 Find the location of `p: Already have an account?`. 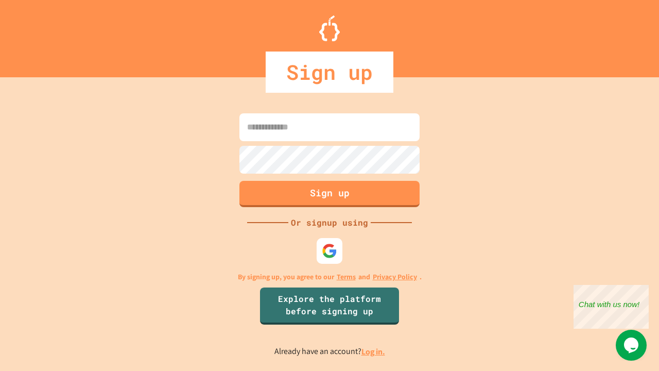

p: Already have an account? is located at coordinates (330, 351).